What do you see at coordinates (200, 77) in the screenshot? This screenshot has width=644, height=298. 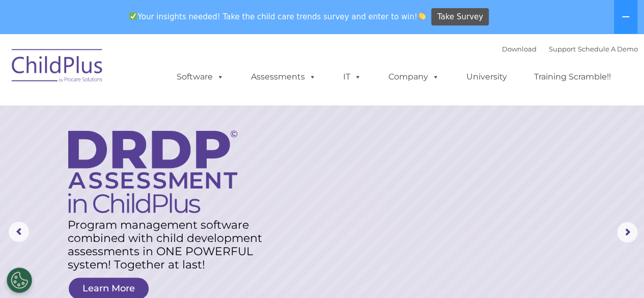 I see `a: Software` at bounding box center [200, 77].